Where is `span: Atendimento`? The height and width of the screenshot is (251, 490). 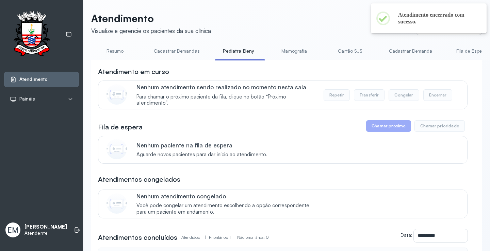
span: Atendimento is located at coordinates (33, 79).